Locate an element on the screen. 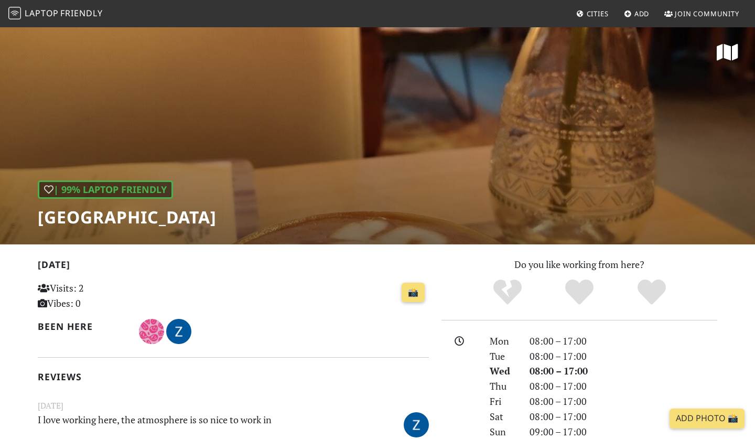 The image size is (755, 439). span: Add is located at coordinates (641, 14).